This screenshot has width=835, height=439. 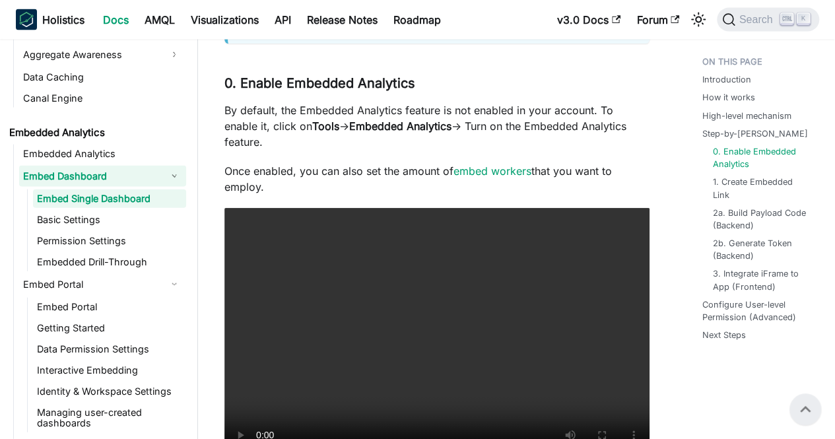 What do you see at coordinates (110, 349) in the screenshot?
I see `a: Data Permission Settings` at bounding box center [110, 349].